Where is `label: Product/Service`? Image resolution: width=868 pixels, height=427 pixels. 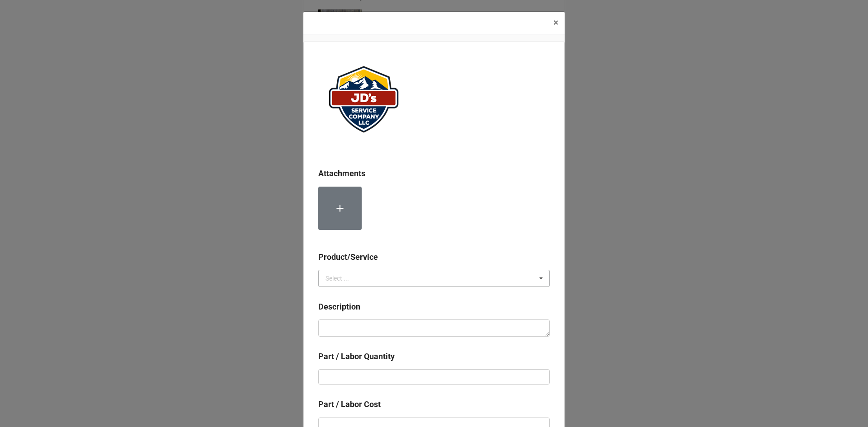 label: Product/Service is located at coordinates (348, 257).